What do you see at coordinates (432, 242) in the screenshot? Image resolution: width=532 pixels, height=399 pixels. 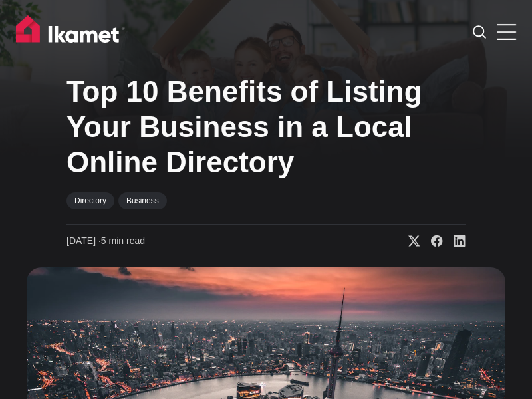 I see `a: Share on Facebook` at bounding box center [432, 242].